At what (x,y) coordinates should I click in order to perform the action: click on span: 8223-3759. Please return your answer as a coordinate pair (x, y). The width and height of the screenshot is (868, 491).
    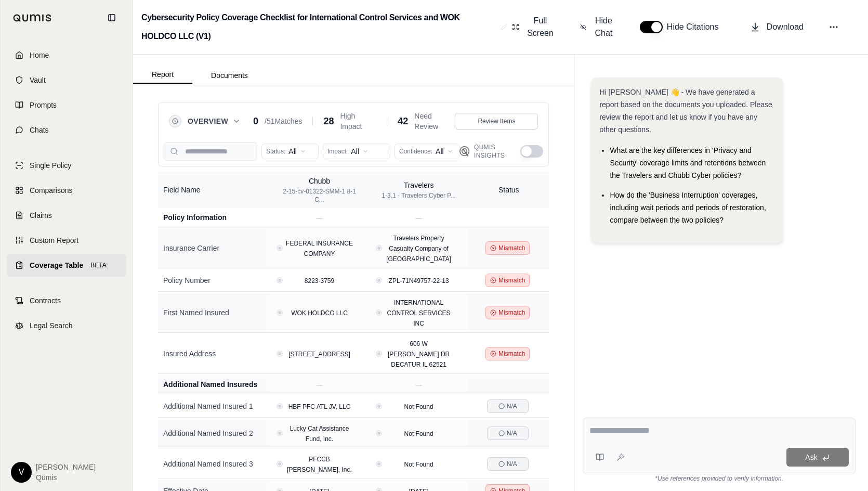
    Looking at the image, I should click on (319, 280).